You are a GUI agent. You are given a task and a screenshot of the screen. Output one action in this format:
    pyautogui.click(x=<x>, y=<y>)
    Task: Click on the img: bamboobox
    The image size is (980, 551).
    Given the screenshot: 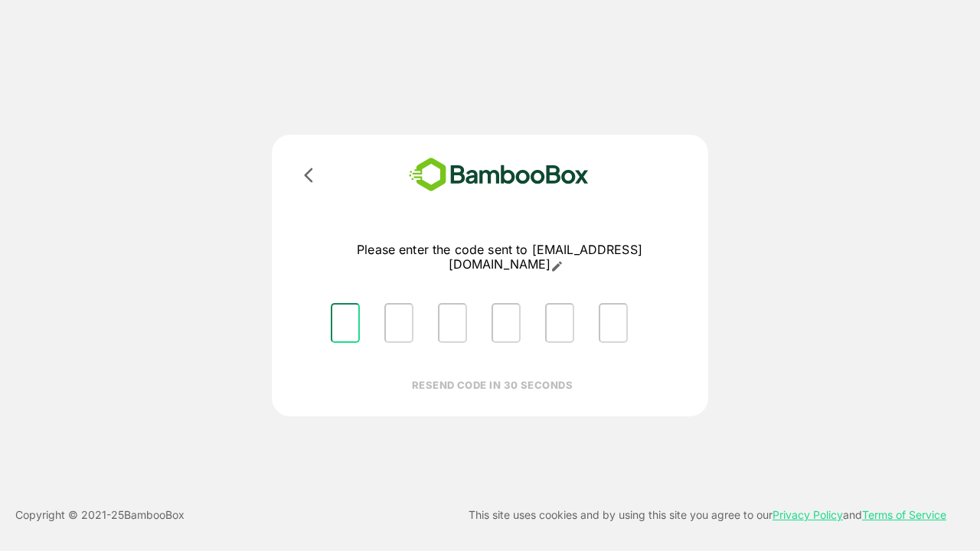 What is the action you would take?
    pyautogui.click(x=498, y=175)
    